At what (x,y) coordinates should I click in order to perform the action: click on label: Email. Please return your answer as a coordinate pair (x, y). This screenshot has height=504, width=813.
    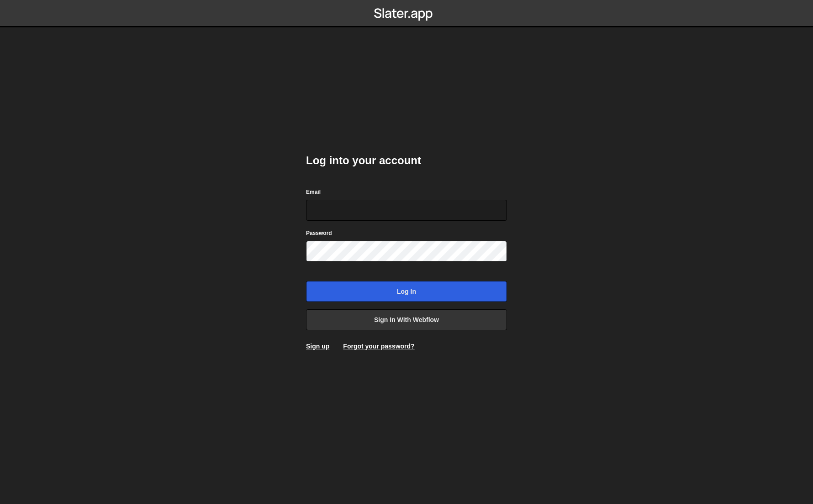
    Looking at the image, I should click on (313, 192).